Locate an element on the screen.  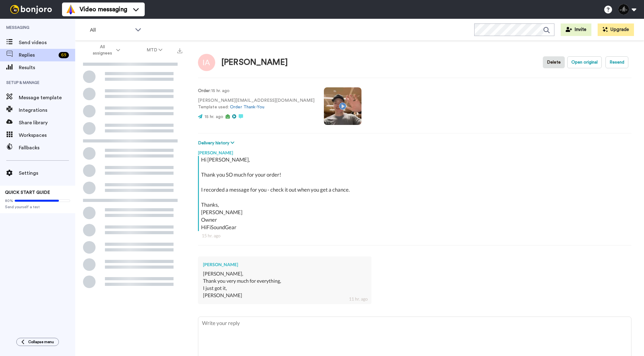
span: All assignees is located at coordinates (102, 50).